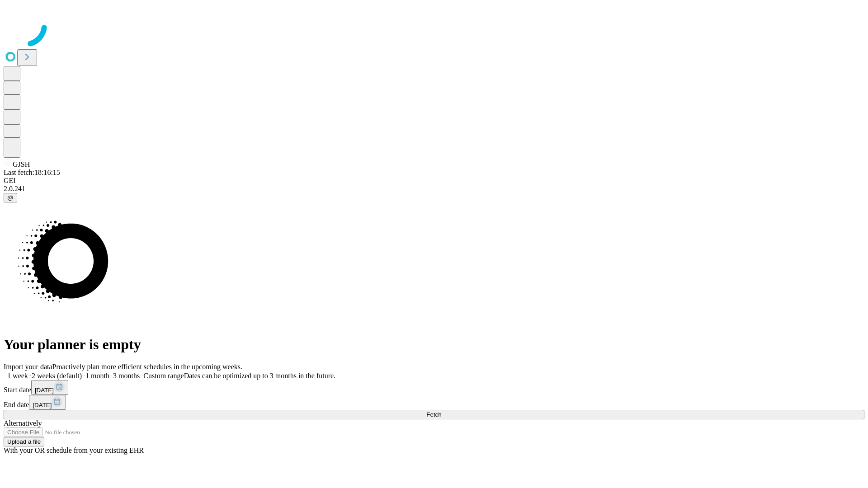 The height and width of the screenshot is (488, 868). Describe the element at coordinates (18, 376) in the screenshot. I see `span: 1 week` at that location.